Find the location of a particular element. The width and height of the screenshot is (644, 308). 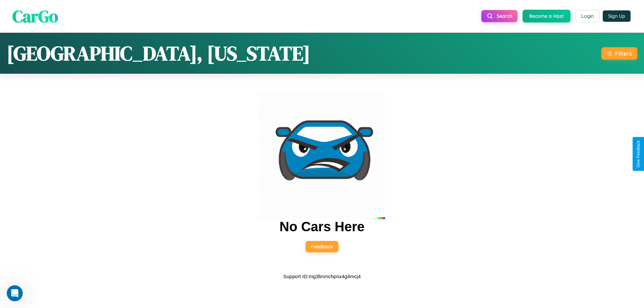

h2: No Cars Here is located at coordinates (322, 227).